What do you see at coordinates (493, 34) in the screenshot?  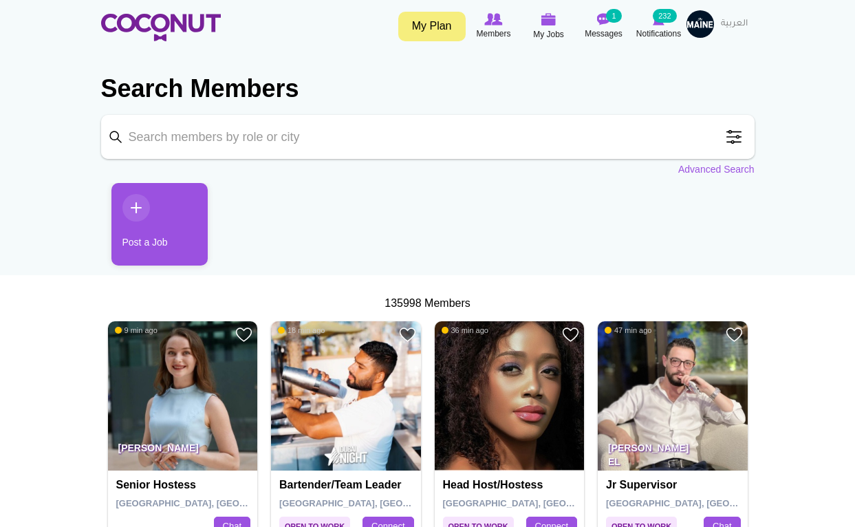 I see `span: Members` at bounding box center [493, 34].